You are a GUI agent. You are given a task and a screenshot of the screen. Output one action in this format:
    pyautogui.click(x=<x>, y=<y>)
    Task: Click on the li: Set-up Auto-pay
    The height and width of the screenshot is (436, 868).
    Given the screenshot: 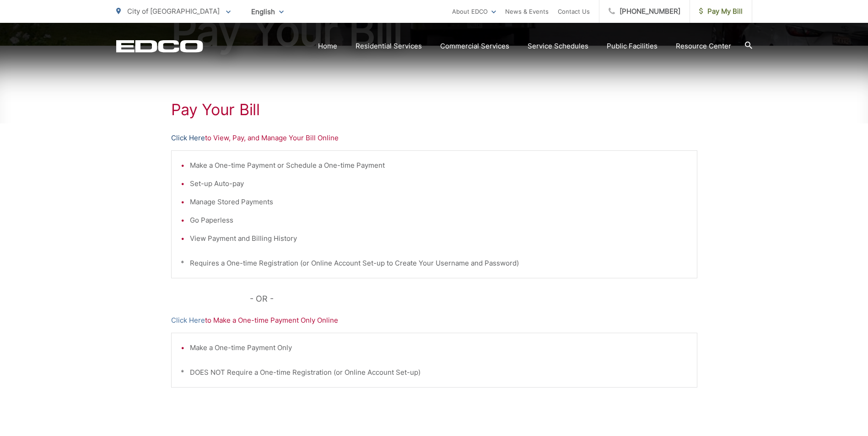 What is the action you would take?
    pyautogui.click(x=439, y=184)
    